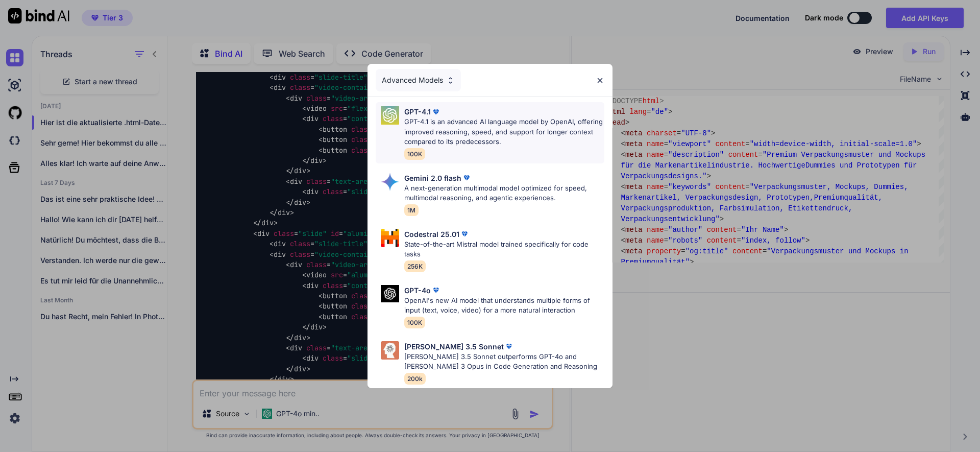  I want to click on img: close, so click(599, 80).